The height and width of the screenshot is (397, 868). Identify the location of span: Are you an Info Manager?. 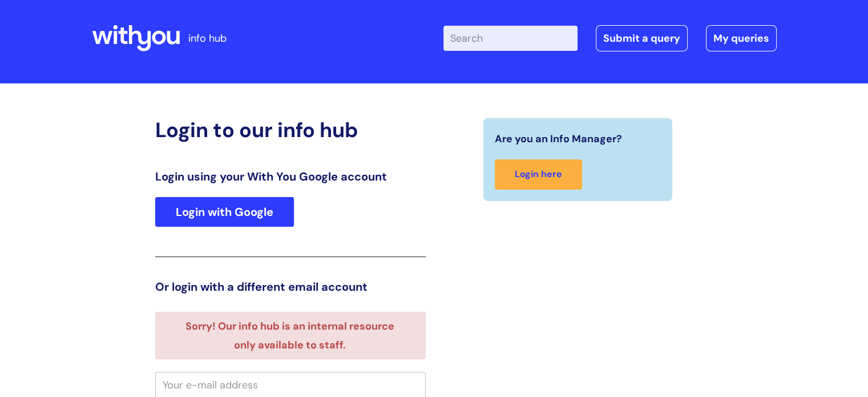
(558, 139).